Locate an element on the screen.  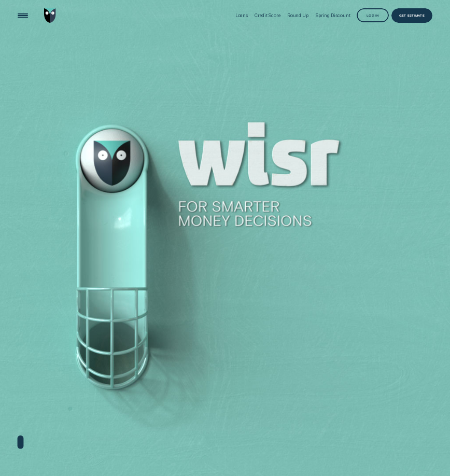
a: Get Estimate is located at coordinates (412, 15).